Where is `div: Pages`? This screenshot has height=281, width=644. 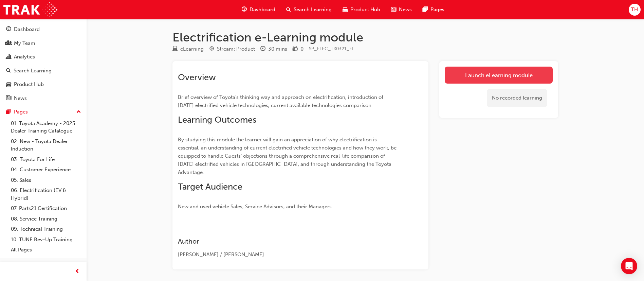 div: Pages is located at coordinates (21, 112).